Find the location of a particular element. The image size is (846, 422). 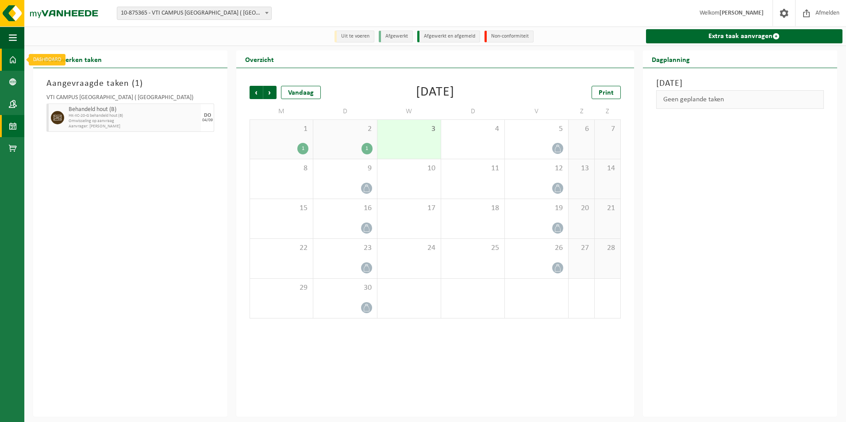

span: 11 is located at coordinates (473, 169).